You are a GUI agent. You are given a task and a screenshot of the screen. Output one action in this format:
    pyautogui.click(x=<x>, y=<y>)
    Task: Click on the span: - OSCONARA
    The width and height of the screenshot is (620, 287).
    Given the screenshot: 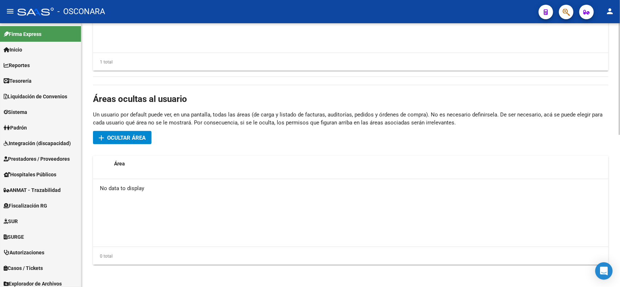 What is the action you would take?
    pyautogui.click(x=81, y=12)
    